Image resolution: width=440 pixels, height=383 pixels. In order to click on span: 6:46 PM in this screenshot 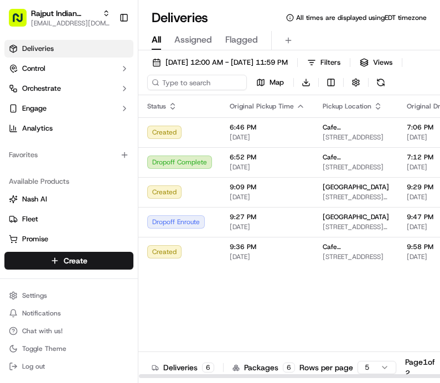, I will do `click(267, 127)`.